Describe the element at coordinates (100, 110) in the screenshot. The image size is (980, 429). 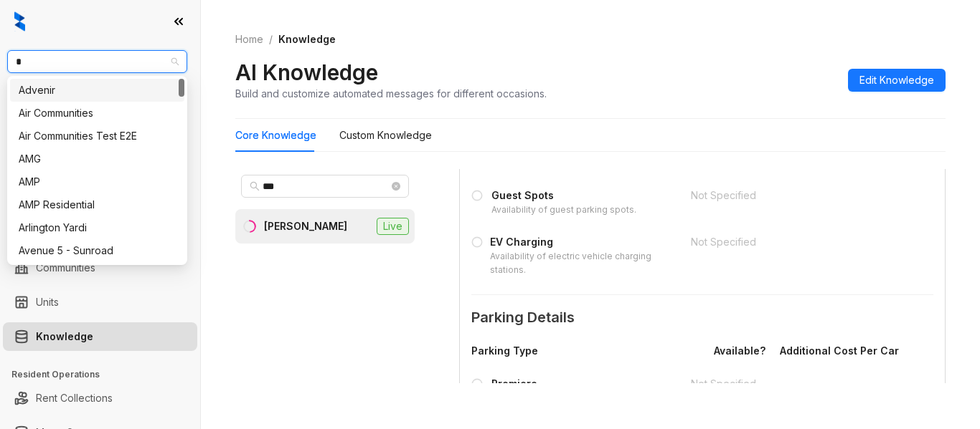
I see `li: Leads` at that location.